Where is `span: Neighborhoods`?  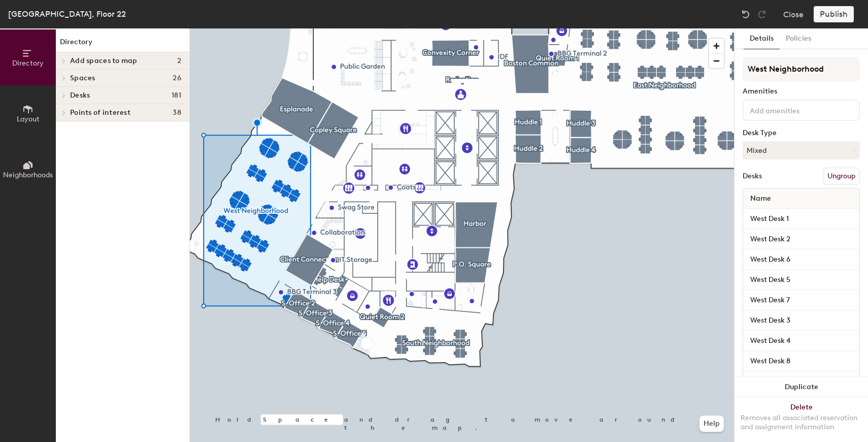
span: Neighborhoods is located at coordinates (28, 174).